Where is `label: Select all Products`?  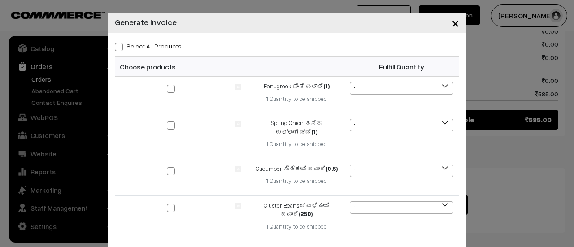 label: Select all Products is located at coordinates (148, 46).